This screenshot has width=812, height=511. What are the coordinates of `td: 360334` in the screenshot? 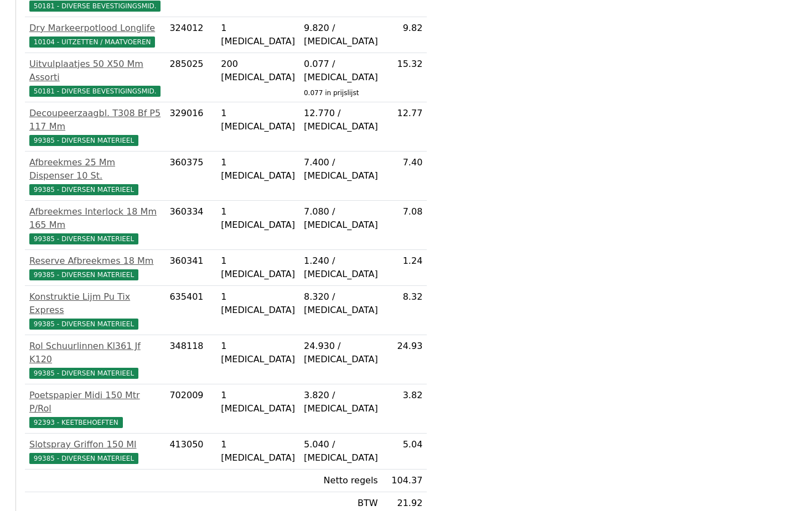 It's located at (190, 225).